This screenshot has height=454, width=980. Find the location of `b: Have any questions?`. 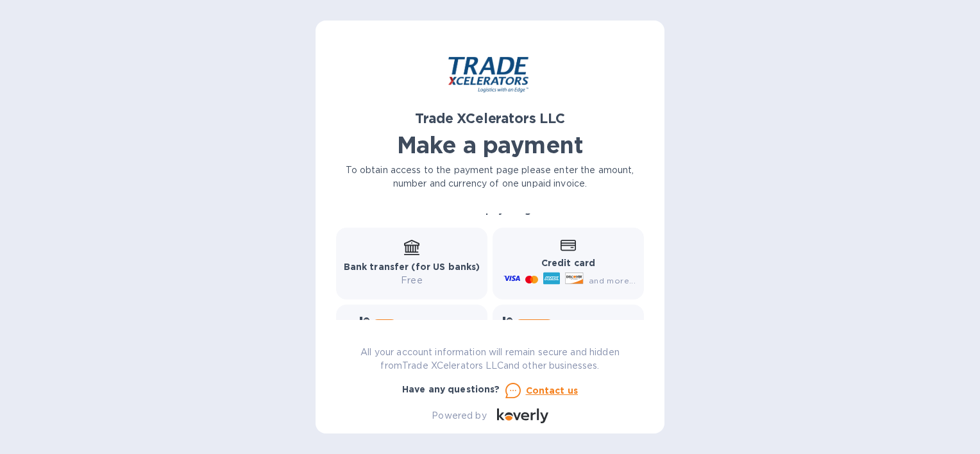

b: Have any questions? is located at coordinates (451, 389).